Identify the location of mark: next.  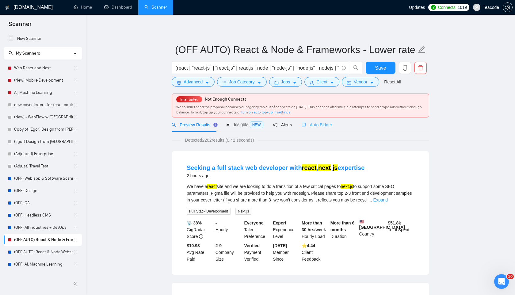
(325, 168).